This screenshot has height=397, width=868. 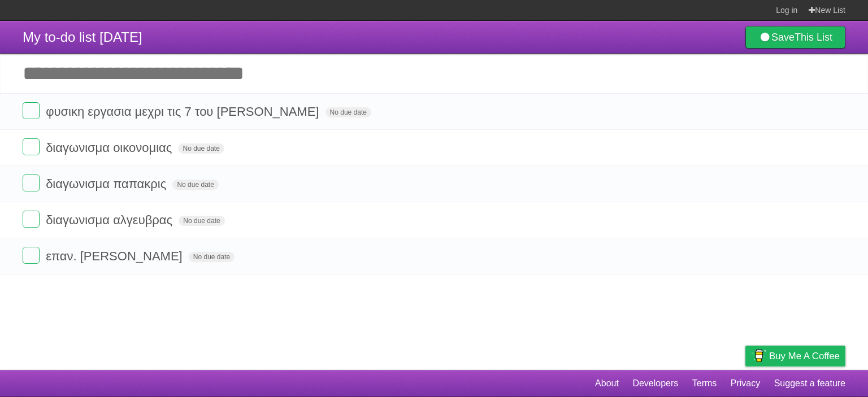 I want to click on a: Terms, so click(x=704, y=383).